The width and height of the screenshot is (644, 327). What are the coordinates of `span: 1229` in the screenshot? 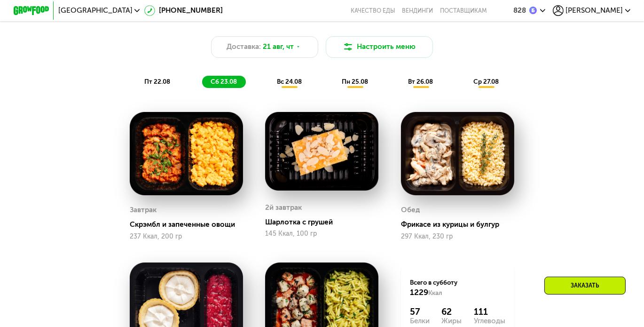 It's located at (419, 292).